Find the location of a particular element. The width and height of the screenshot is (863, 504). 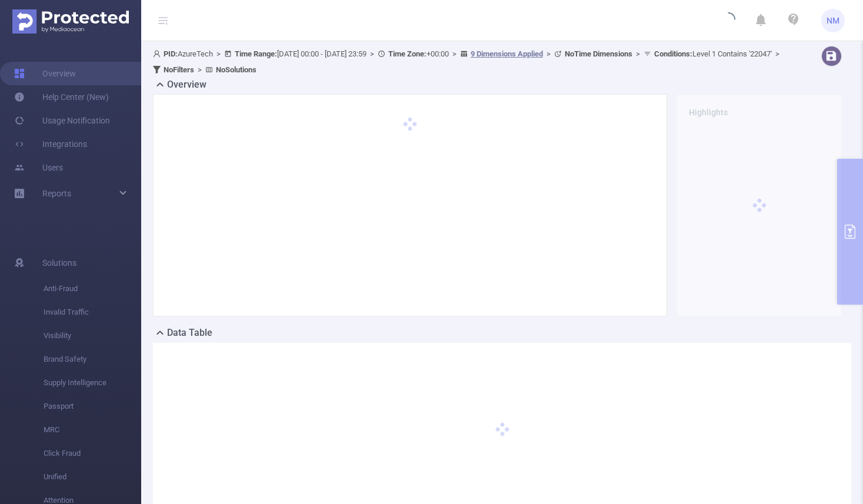

span: NM is located at coordinates (833, 21).